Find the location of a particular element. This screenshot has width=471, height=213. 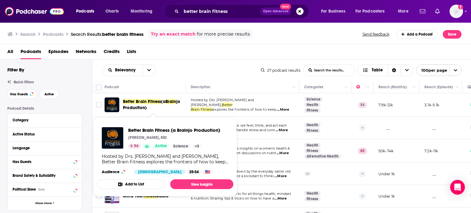

button: Political SkewBeta is located at coordinates (45, 189).